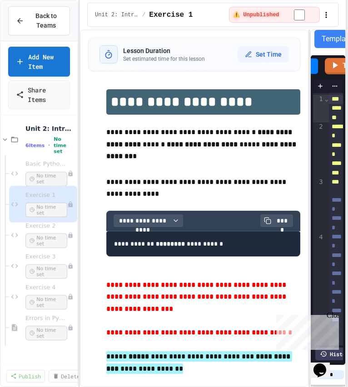  I want to click on div: 2, so click(318, 150).